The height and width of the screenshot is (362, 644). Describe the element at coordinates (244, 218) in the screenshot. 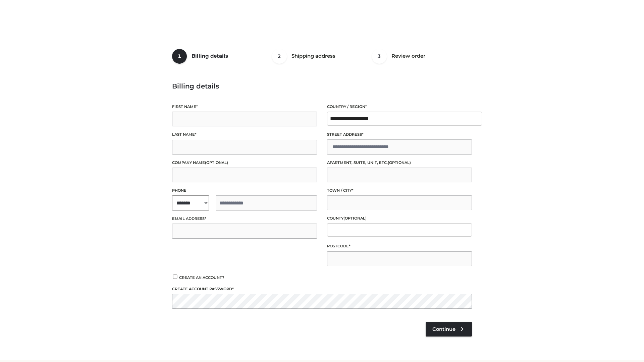

I see `label: Email address` at that location.